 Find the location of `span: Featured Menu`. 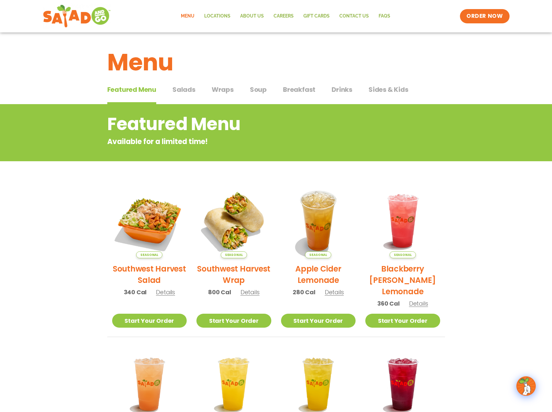

span: Featured Menu is located at coordinates (132, 90).